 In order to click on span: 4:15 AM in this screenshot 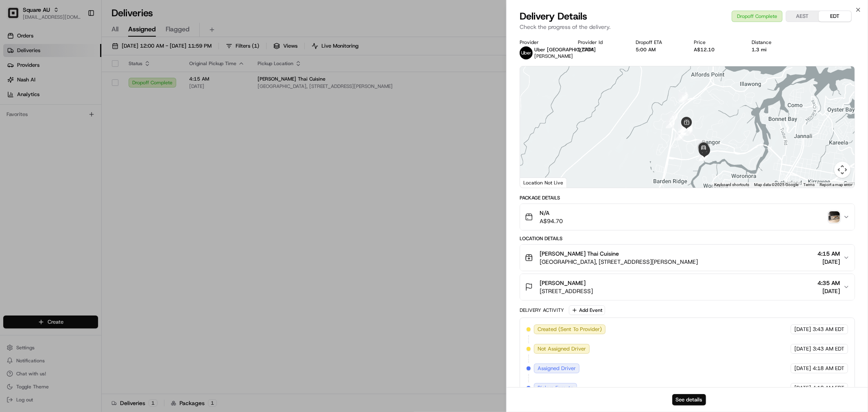, I will do `click(828, 254)`.